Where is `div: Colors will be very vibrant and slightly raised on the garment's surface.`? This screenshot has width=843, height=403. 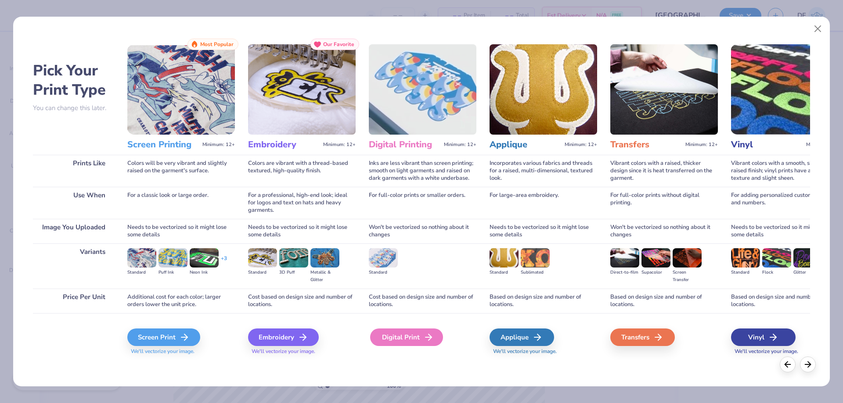
div: Colors will be very vibrant and slightly raised on the garment's surface. is located at coordinates (181, 171).